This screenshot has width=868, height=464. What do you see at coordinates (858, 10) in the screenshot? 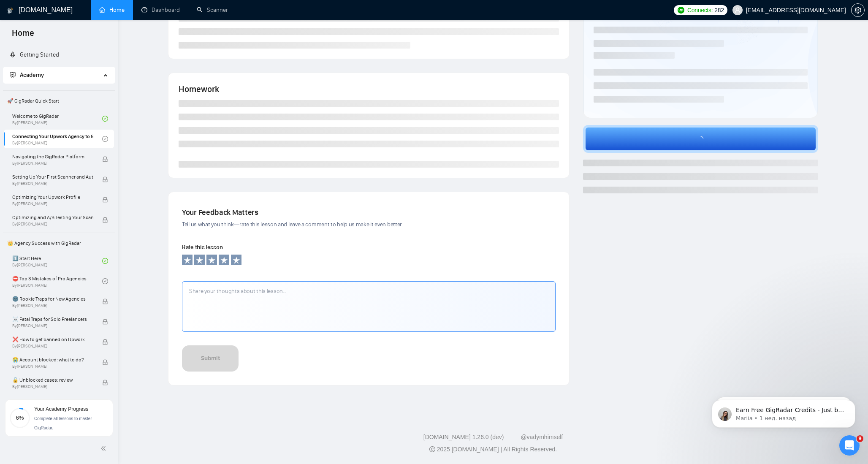
I see `span: setting` at bounding box center [858, 10].